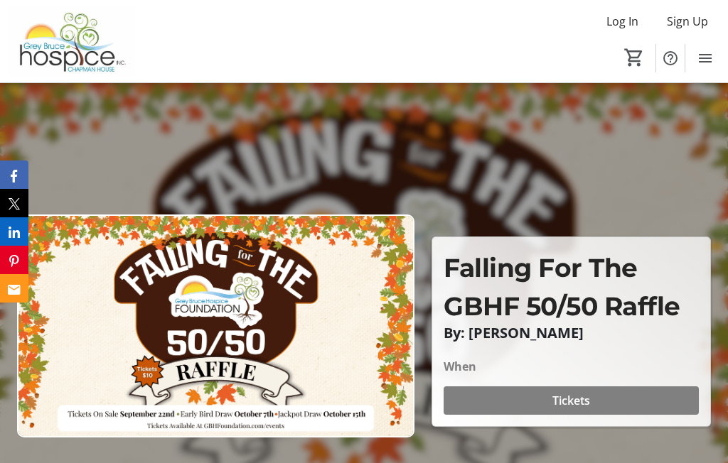  I want to click on button: Log In, so click(622, 21).